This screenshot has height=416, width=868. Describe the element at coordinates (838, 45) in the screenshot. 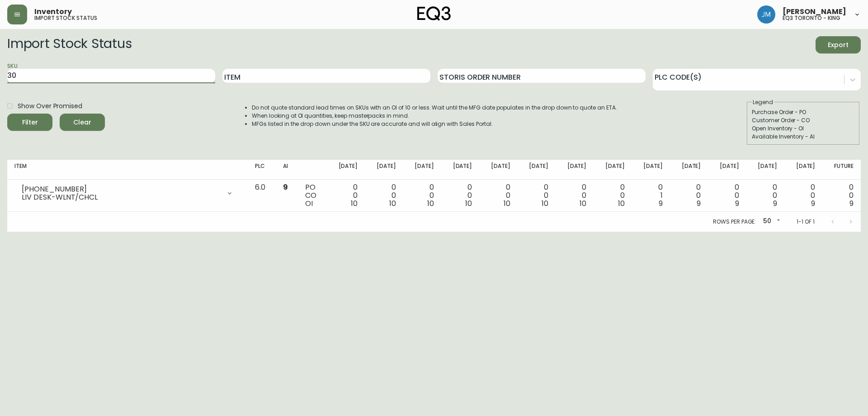

I see `button: Export` at that location.